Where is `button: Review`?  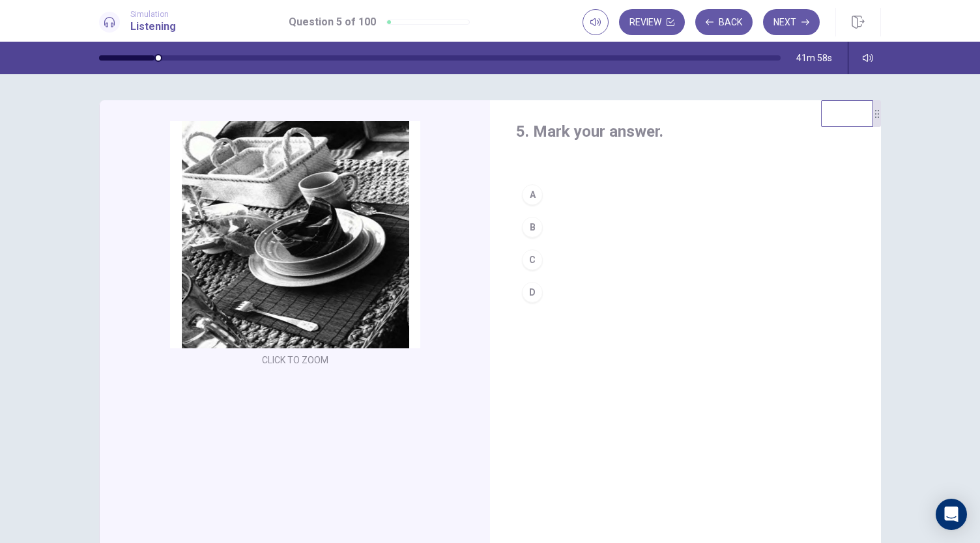 button: Review is located at coordinates (651, 22).